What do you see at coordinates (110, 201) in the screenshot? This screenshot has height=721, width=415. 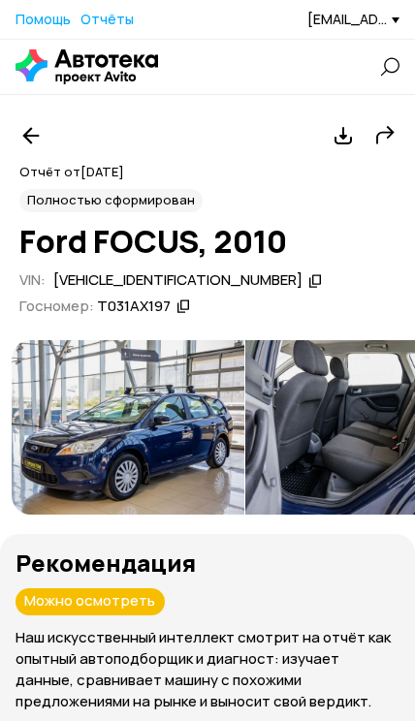 I see `div: Полностью сформирован` at bounding box center [110, 201].